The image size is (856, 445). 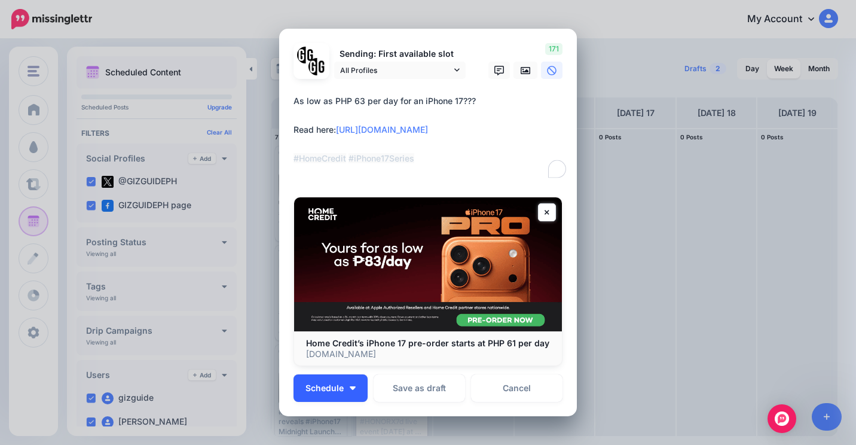 I want to click on a: Cancel, so click(x=516, y=388).